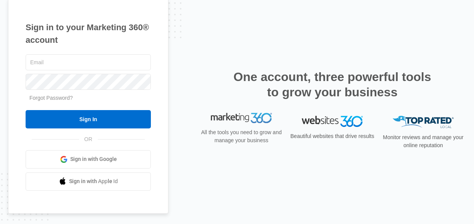 The width and height of the screenshot is (474, 224). I want to click on a: Sign in with Google, so click(88, 159).